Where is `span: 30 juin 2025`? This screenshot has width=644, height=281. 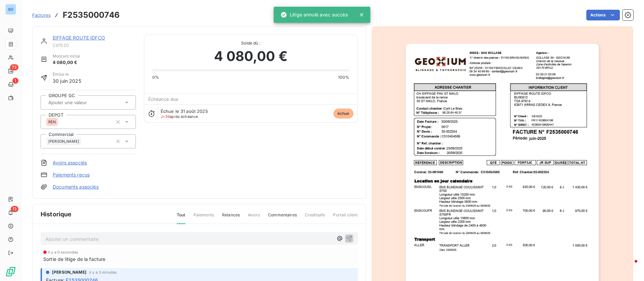
span: 30 juin 2025 is located at coordinates (67, 80).